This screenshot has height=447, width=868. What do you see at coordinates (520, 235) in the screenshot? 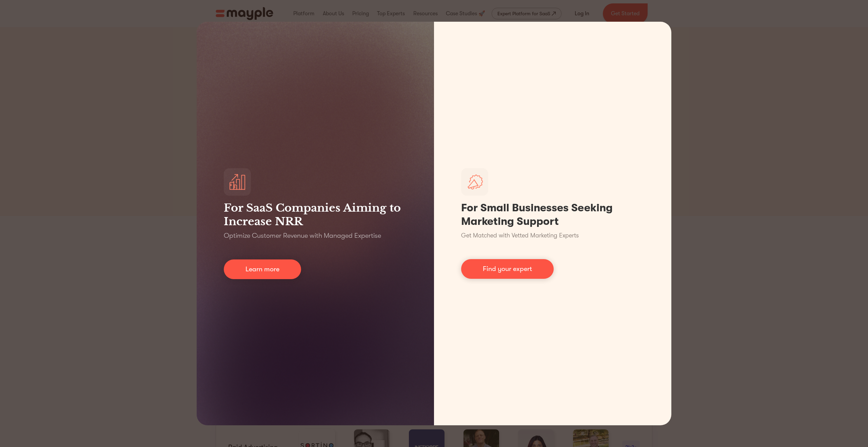
I see `p: Get Matched with Vetted Marketing Experts` at bounding box center [520, 235].